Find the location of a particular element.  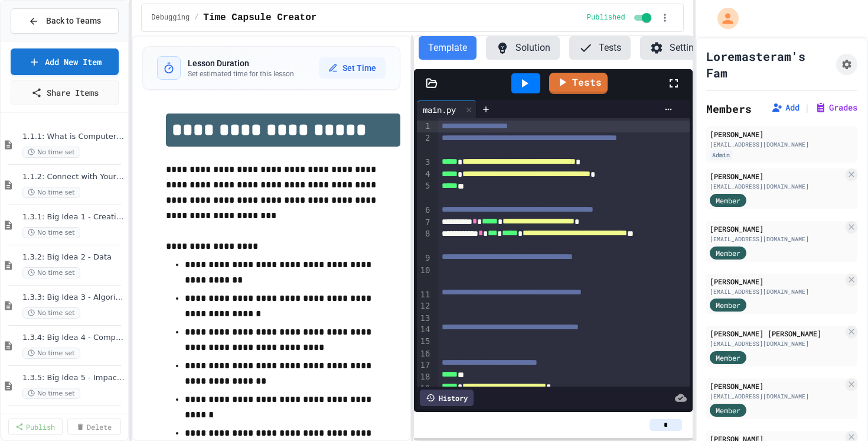

div: 2 is located at coordinates (424, 144).